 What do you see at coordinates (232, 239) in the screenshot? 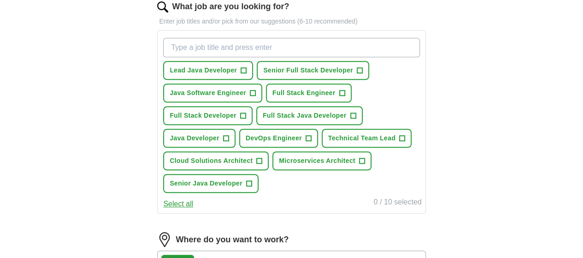
I see `label: Where do you want to work?` at bounding box center [232, 239].